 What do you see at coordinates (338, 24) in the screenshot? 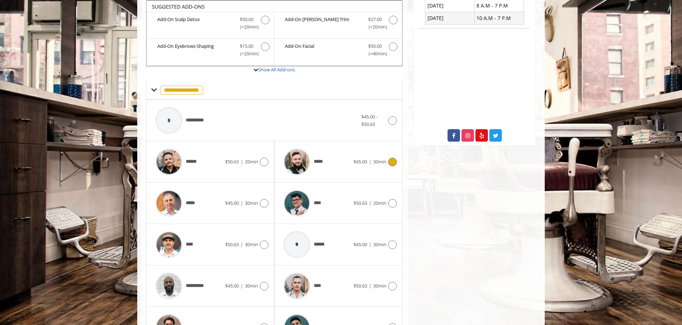
I see `label: Add-On Beard Trim` at bounding box center [338, 24].